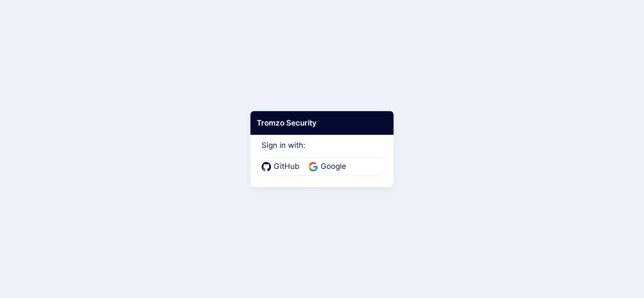  What do you see at coordinates (322, 123) in the screenshot?
I see `div: Tromzo Security` at bounding box center [322, 123].